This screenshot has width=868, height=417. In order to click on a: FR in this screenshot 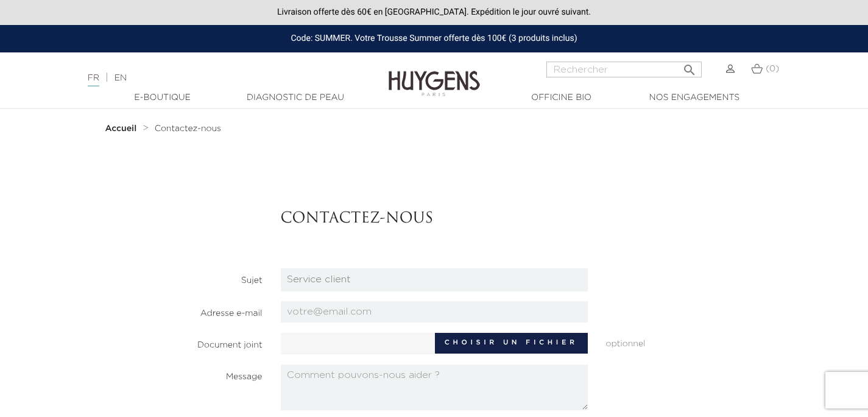, I will do `click(93, 80)`.